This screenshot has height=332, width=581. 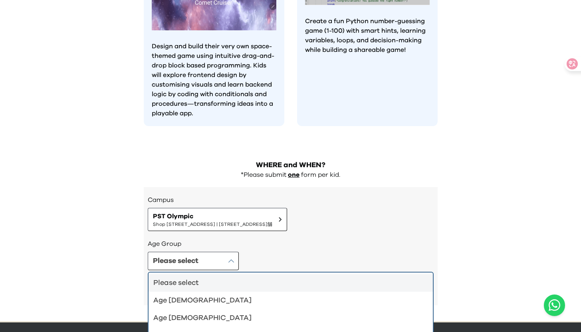 What do you see at coordinates (554, 306) in the screenshot?
I see `button: Open WhatsApp chat` at bounding box center [554, 306].